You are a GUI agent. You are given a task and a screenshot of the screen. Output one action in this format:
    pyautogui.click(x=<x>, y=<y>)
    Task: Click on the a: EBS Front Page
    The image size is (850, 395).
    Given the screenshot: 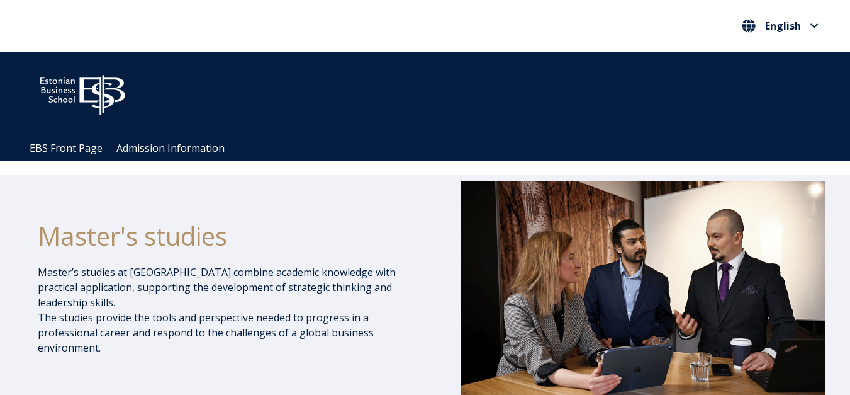 What is the action you would take?
    pyautogui.click(x=66, y=148)
    